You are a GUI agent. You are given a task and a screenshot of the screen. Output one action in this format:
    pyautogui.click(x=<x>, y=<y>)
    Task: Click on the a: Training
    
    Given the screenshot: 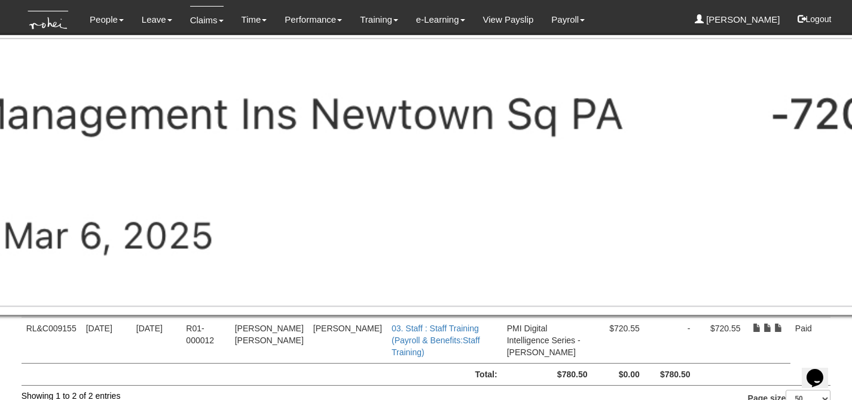 What is the action you would take?
    pyautogui.click(x=379, y=20)
    